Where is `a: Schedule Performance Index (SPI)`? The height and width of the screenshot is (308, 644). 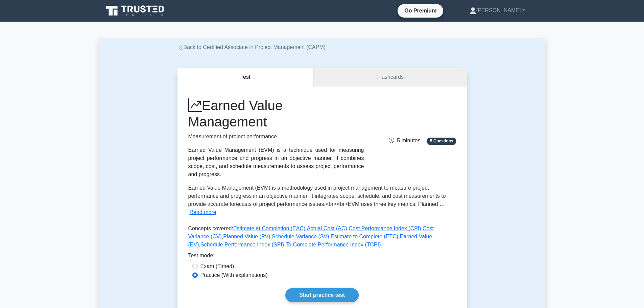 a: Schedule Performance Index (SPI) is located at coordinates (242, 244).